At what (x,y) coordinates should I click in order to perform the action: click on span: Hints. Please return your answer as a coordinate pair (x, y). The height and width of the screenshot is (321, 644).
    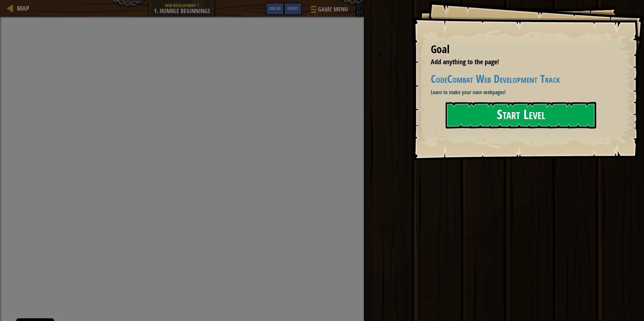
    Looking at the image, I should click on (292, 8).